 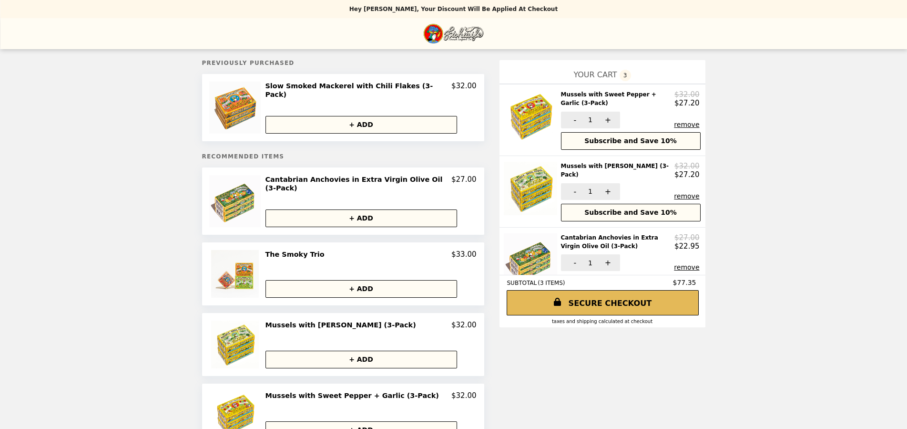 I want to click on img: The Smoky Trio, so click(x=236, y=274).